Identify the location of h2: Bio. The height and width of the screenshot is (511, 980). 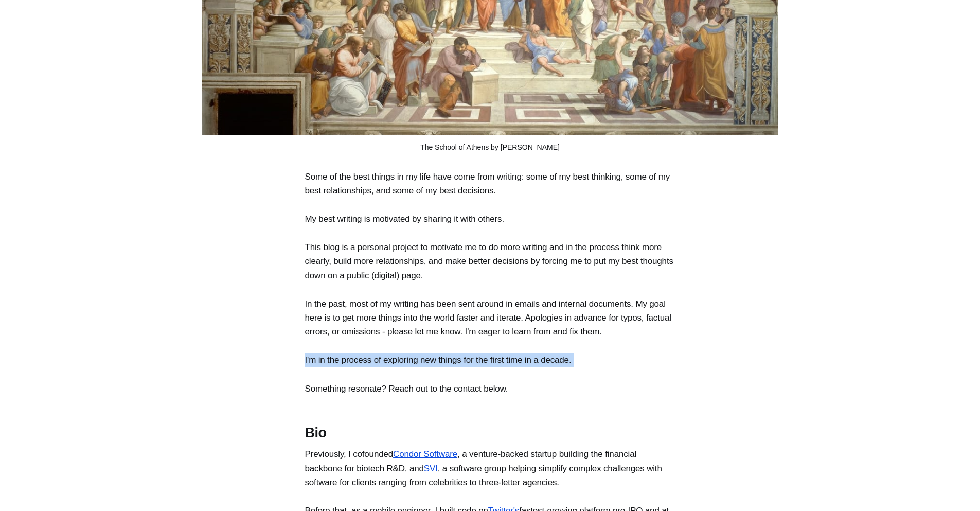
(490, 433).